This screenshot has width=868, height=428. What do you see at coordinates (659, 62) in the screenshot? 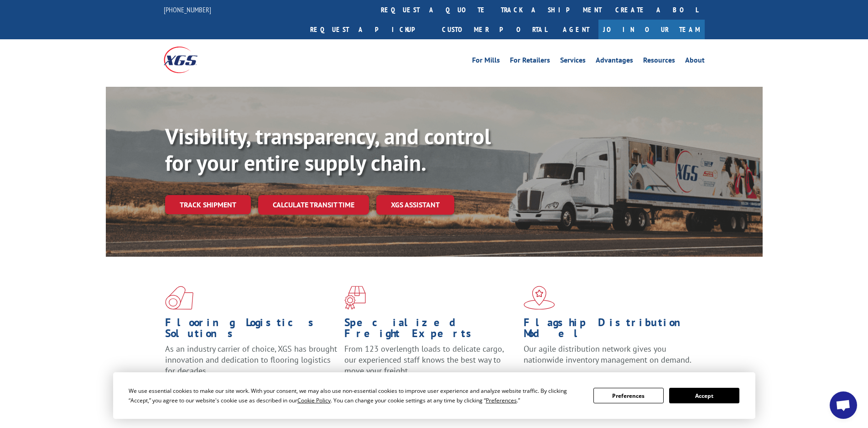
I see `a: Resources` at bounding box center [659, 62].